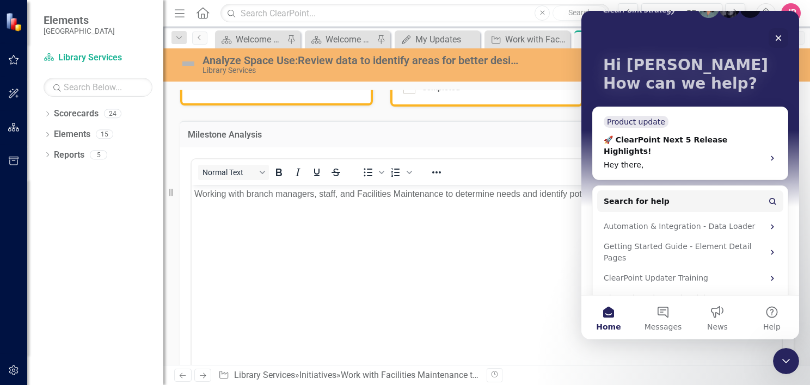 The height and width of the screenshot is (385, 810). Describe the element at coordinates (197, 27) in the screenshot. I see `div: Close` at that location.